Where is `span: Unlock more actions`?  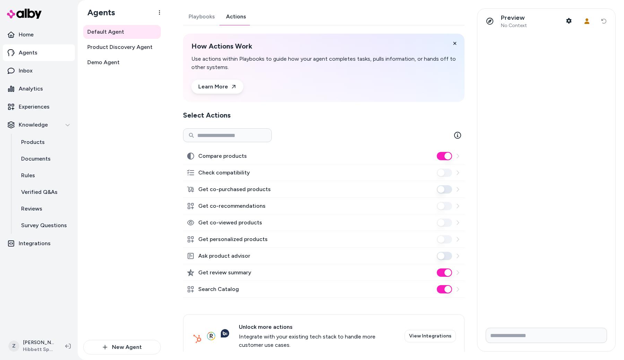
span: Unlock more actions is located at coordinates (317, 327).